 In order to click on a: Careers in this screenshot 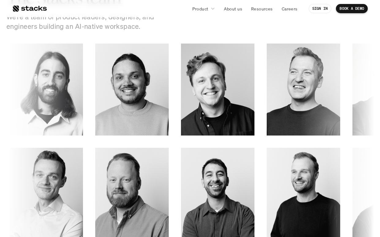, I will do `click(290, 9)`.